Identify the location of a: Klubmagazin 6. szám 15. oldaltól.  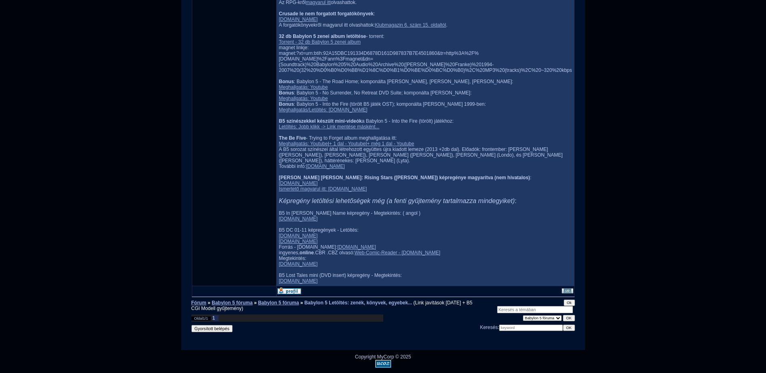
(411, 25).